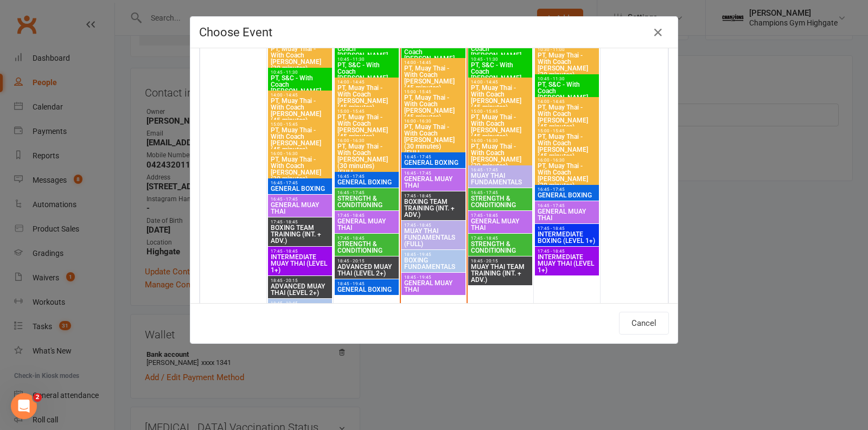  I want to click on span: 10:30 - 11:00, so click(567, 50).